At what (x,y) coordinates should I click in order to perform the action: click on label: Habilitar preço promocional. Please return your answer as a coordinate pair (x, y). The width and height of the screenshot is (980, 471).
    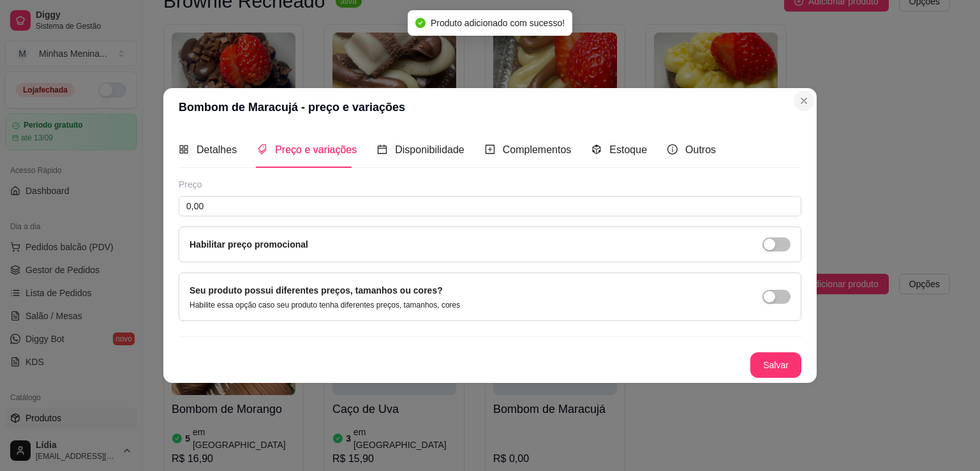
    Looking at the image, I should click on (249, 244).